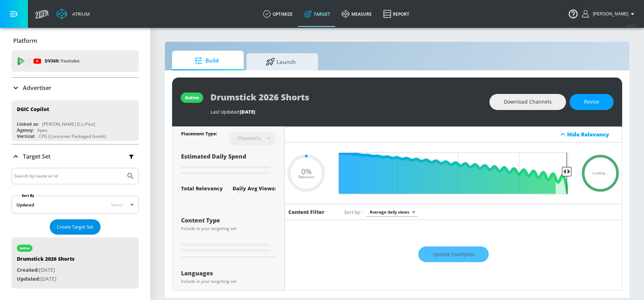 The image size is (644, 300). Describe the element at coordinates (25, 130) in the screenshot. I see `div: Agency:` at that location.